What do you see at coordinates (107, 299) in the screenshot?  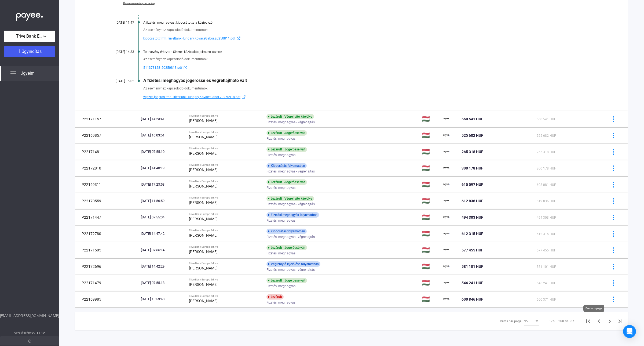 I see `td: P22169985` at bounding box center [107, 299].